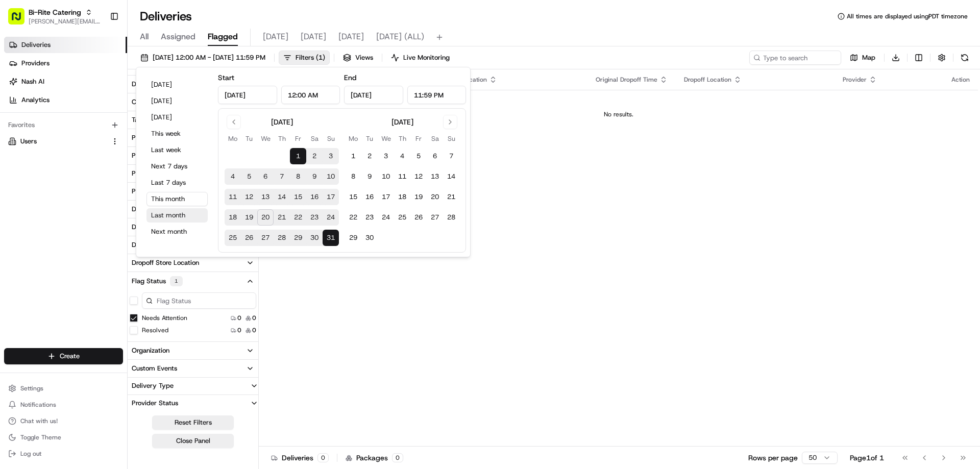 The height and width of the screenshot is (469, 980). Describe the element at coordinates (331, 238) in the screenshot. I see `button: 31` at that location.